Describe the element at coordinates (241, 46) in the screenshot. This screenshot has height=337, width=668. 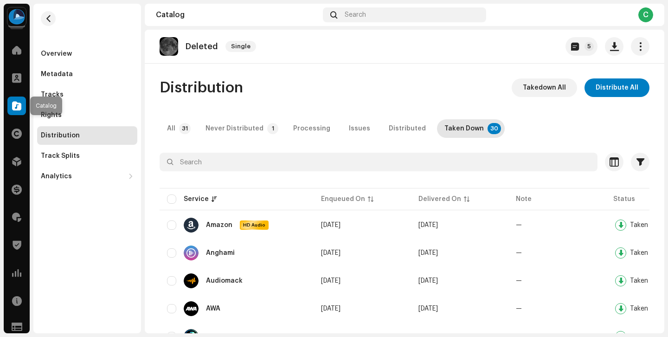
I see `span: Single` at that location.